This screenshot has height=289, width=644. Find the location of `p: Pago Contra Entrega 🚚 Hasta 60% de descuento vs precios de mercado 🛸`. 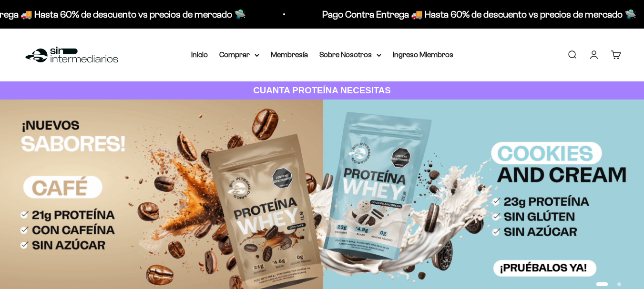

p: Pago Contra Entrega 🚚 Hasta 60% de descuento vs precios de mercado 🛸 is located at coordinates (444, 14).